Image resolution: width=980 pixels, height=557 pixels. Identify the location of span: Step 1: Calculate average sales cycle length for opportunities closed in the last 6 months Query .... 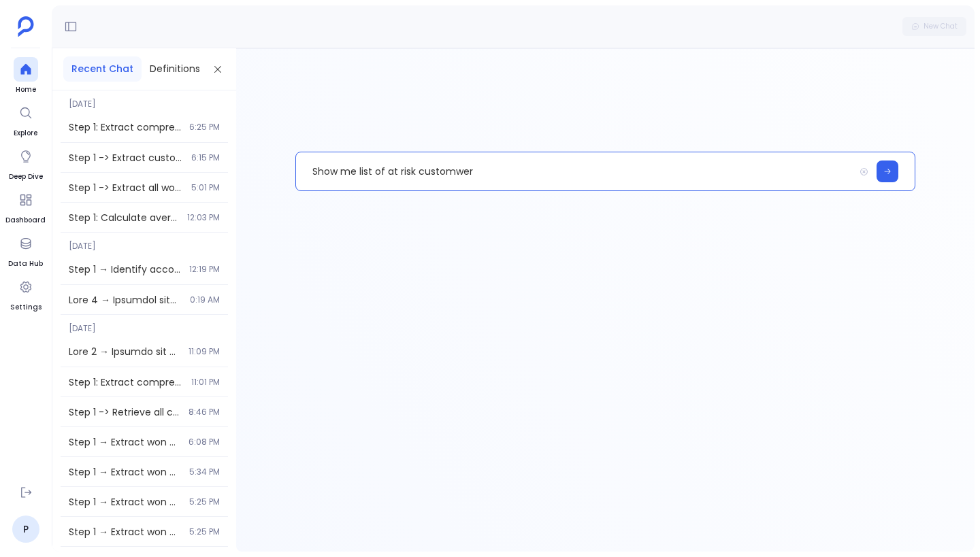
(124, 218).